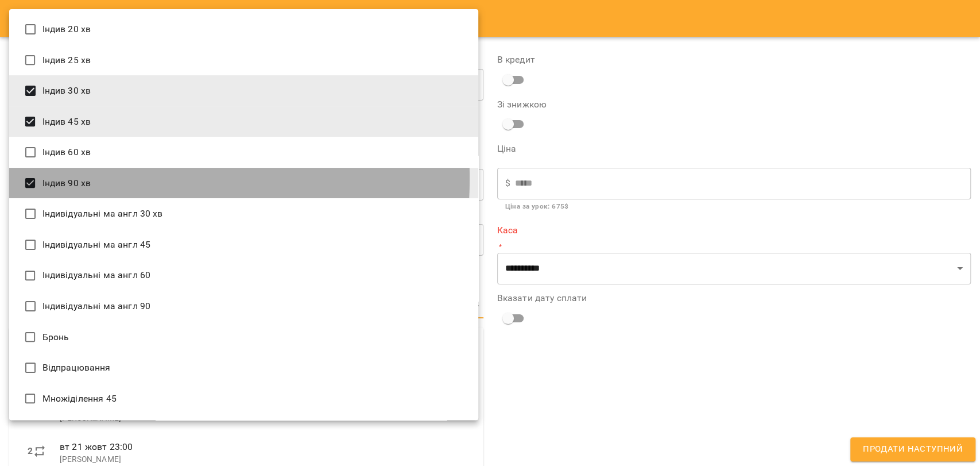 The width and height of the screenshot is (980, 466). Describe the element at coordinates (243, 213) in the screenshot. I see `li: Індивідуальні ма англ 30 хв` at that location.